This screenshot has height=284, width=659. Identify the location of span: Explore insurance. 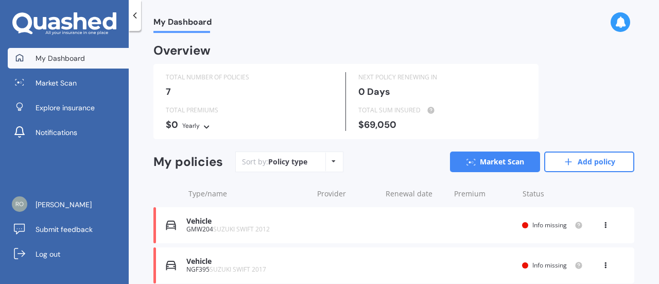
(65, 108).